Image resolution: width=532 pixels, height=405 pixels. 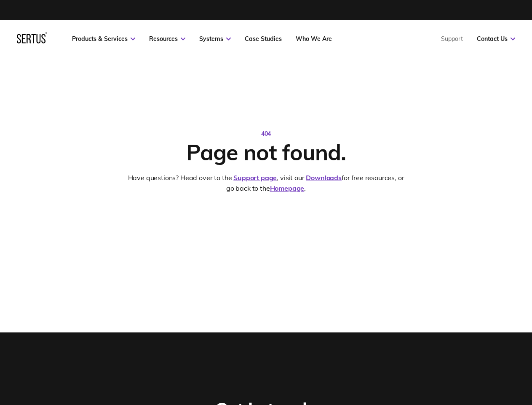 I want to click on a: Case Studies, so click(x=263, y=39).